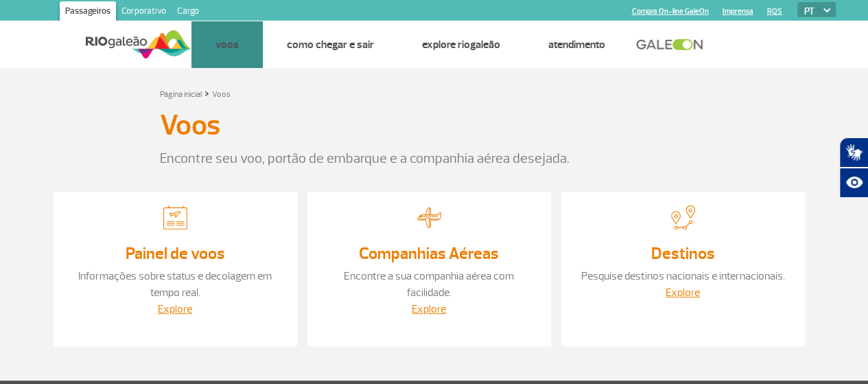 Image resolution: width=868 pixels, height=384 pixels. I want to click on a: Corporativo, so click(144, 12).